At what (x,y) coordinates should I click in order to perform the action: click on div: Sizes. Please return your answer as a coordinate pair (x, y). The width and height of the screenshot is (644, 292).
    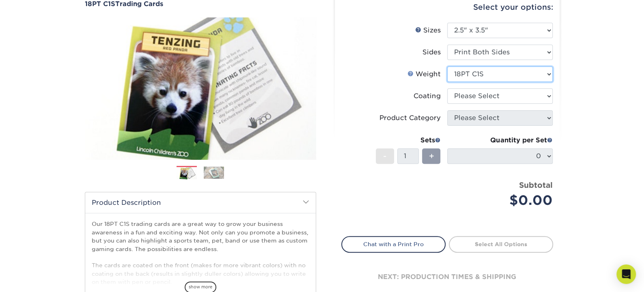
    Looking at the image, I should click on (428, 31).